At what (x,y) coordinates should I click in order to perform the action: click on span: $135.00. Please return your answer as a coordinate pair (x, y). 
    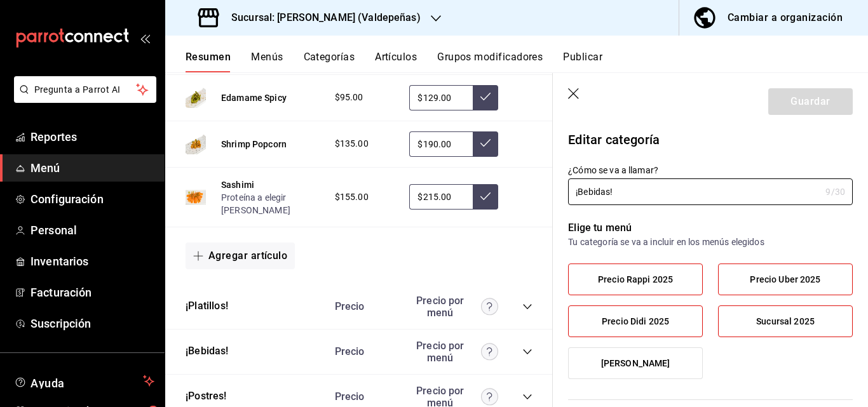
    Looking at the image, I should click on (352, 143).